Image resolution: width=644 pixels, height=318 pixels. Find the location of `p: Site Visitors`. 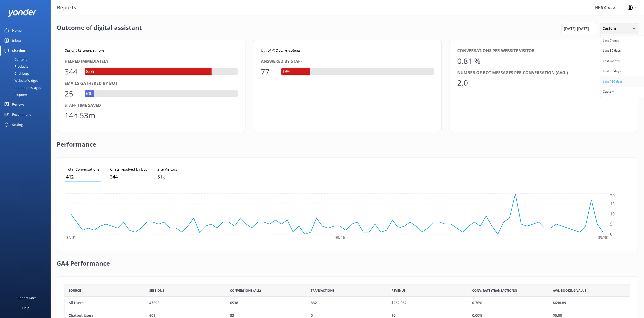

p: Site Visitors is located at coordinates (167, 169).